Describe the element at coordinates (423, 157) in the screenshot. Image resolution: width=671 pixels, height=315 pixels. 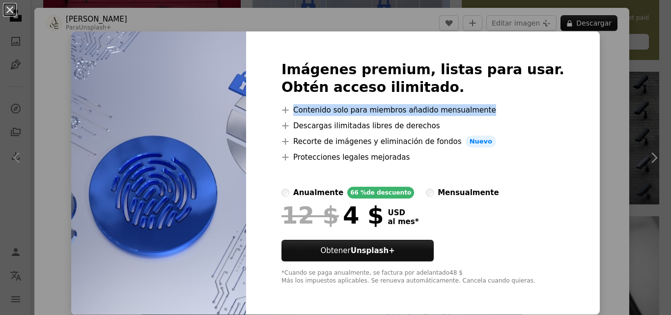
I see `li: Protecciones legales mejoradas` at that location.